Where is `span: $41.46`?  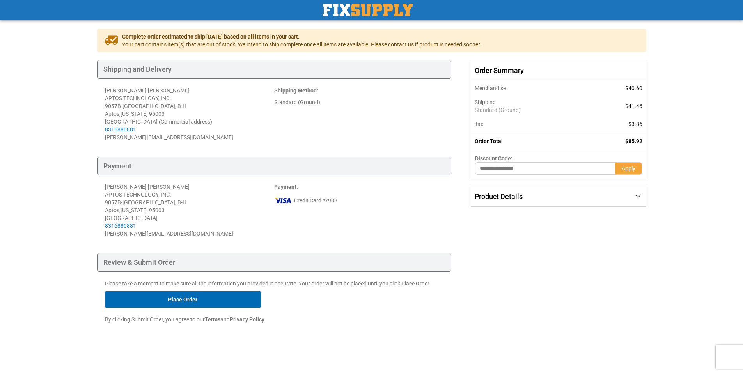
span: $41.46 is located at coordinates (634, 106).